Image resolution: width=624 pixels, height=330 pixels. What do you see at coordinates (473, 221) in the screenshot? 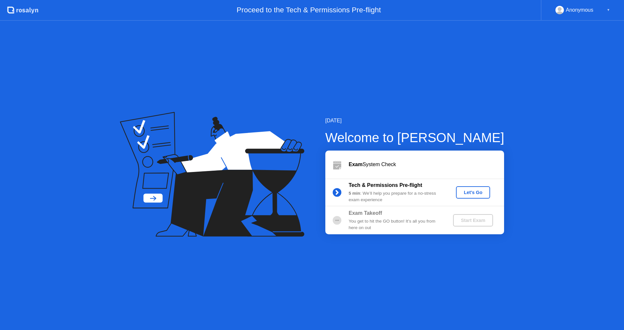
I see `div: Start Exam` at bounding box center [473, 221].